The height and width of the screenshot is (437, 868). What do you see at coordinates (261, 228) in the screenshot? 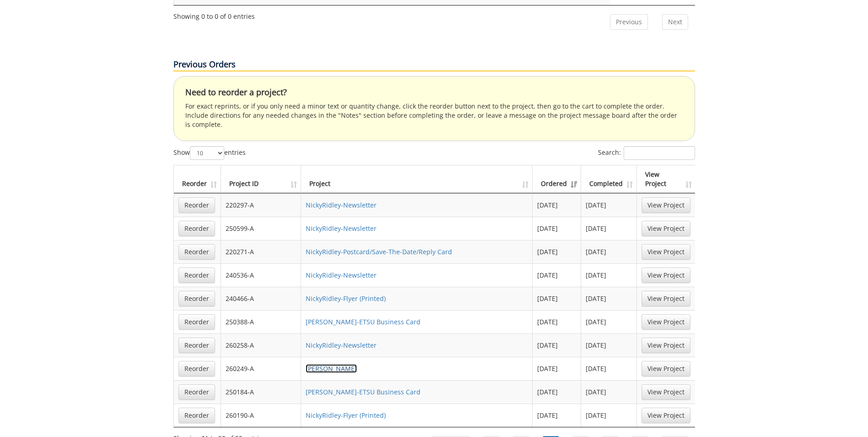
I see `td: 250599-A` at bounding box center [261, 228].